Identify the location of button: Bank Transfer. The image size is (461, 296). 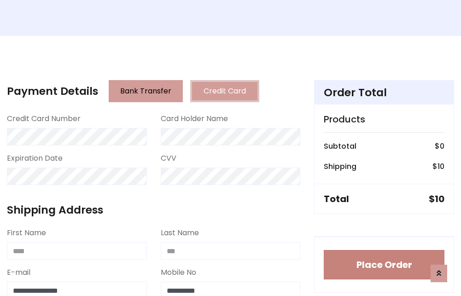
(146, 91).